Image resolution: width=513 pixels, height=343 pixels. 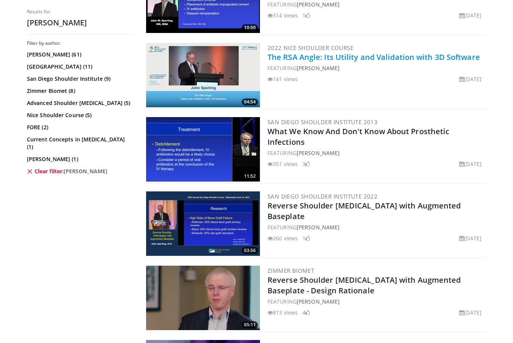 What do you see at coordinates (79, 115) in the screenshot?
I see `a: Nice Shoulder Course (5)` at bounding box center [79, 115].